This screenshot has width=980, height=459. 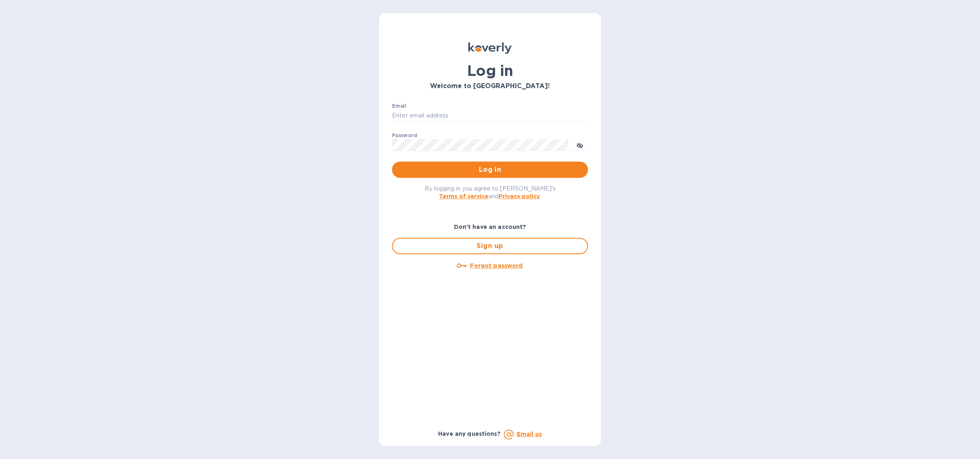 I want to click on b: Privacy policy, so click(x=519, y=196).